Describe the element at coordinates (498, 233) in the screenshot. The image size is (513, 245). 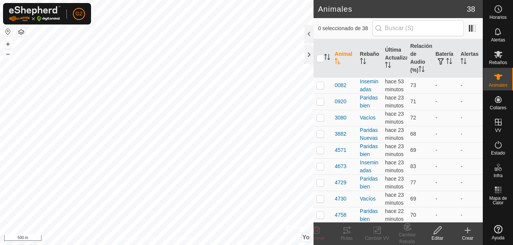
I see `a: Ayuda` at that location.